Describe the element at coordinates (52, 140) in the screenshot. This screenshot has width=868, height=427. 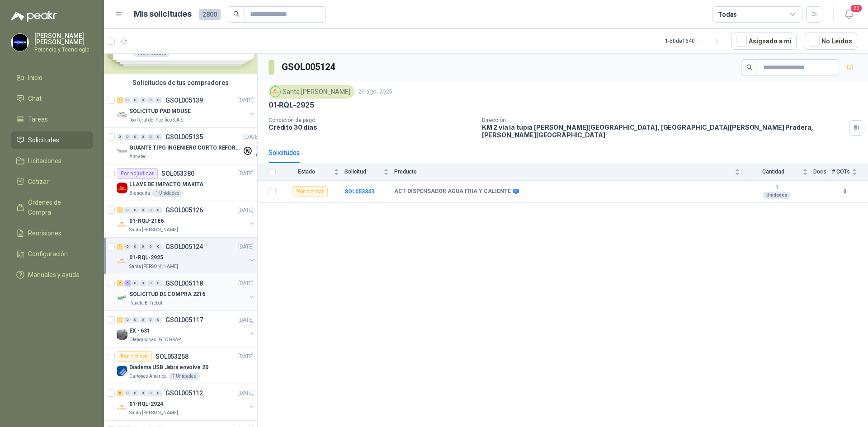
I see `a: Solicitudes` at that location.